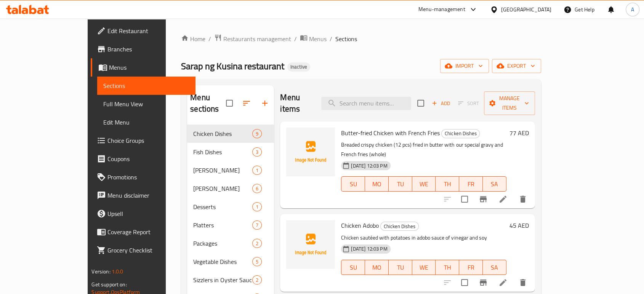 The height and width of the screenshot is (294, 644). I want to click on a: Restaurants management, so click(252, 39).